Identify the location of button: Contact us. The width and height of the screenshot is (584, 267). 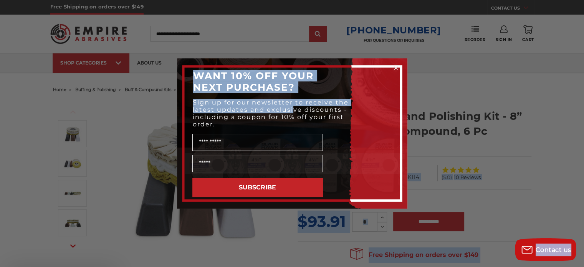
(545, 249).